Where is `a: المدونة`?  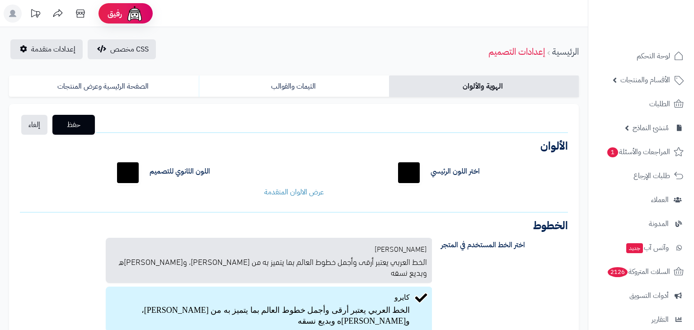 a: المدونة is located at coordinates (641, 224).